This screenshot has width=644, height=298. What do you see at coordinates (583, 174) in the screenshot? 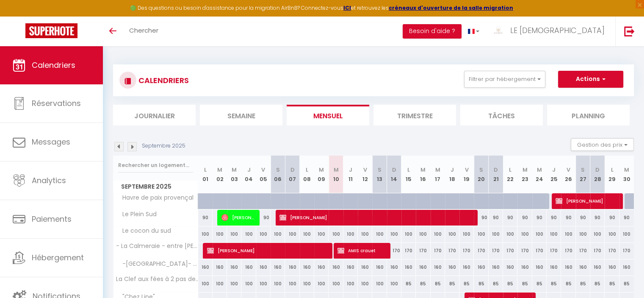
I see `th: 27` at bounding box center [583, 174].